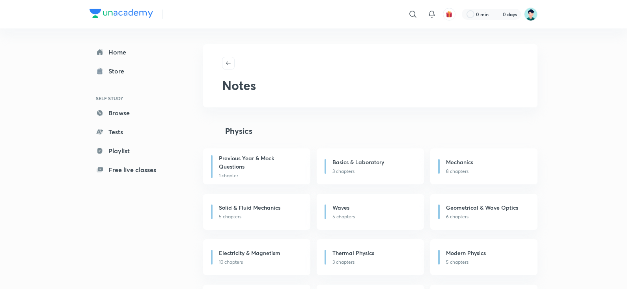 This screenshot has width=627, height=289. Describe the element at coordinates (135, 113) in the screenshot. I see `a: Browse` at that location.